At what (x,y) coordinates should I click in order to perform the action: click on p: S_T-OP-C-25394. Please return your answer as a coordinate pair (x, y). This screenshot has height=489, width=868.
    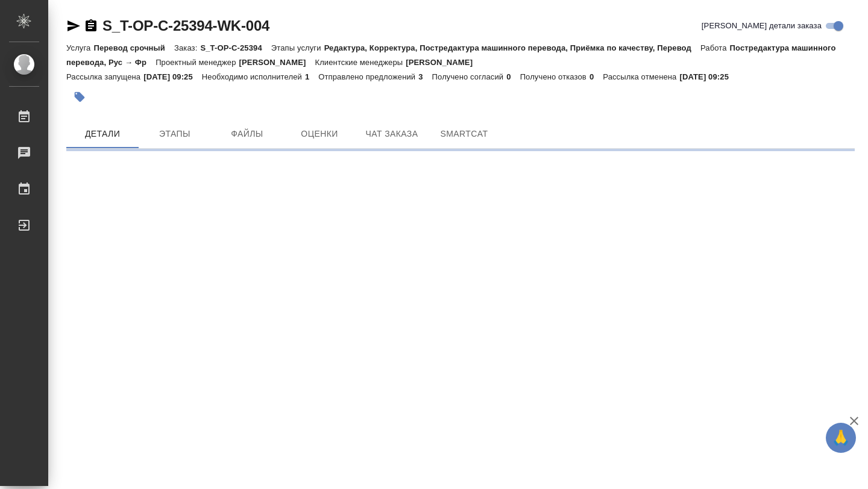
    Looking at the image, I should click on (235, 48).